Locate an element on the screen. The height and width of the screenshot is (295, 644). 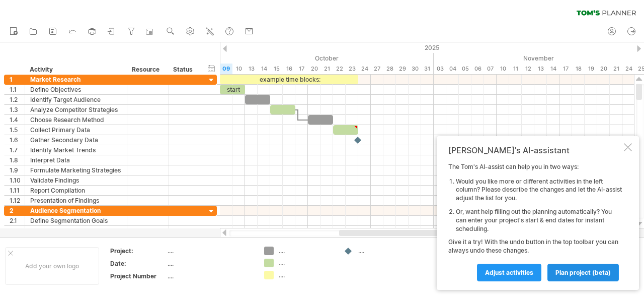
span: Adjust activities is located at coordinates (509, 272).